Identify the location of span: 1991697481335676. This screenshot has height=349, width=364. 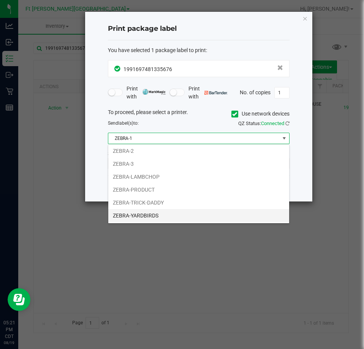
(148, 69).